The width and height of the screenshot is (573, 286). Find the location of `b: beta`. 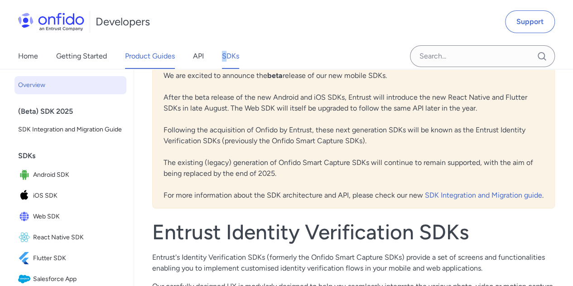

b: beta is located at coordinates (275, 75).